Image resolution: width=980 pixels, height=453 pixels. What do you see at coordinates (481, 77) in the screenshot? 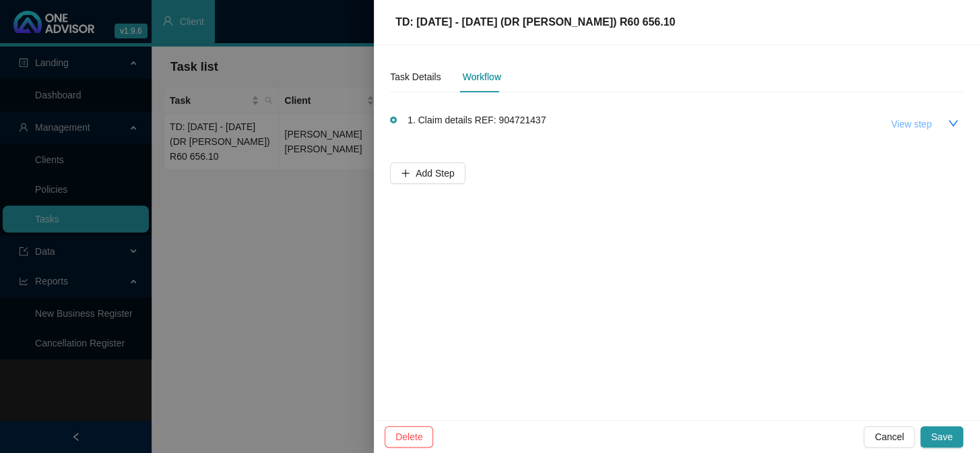
I see `div: Workflow` at bounding box center [481, 77].